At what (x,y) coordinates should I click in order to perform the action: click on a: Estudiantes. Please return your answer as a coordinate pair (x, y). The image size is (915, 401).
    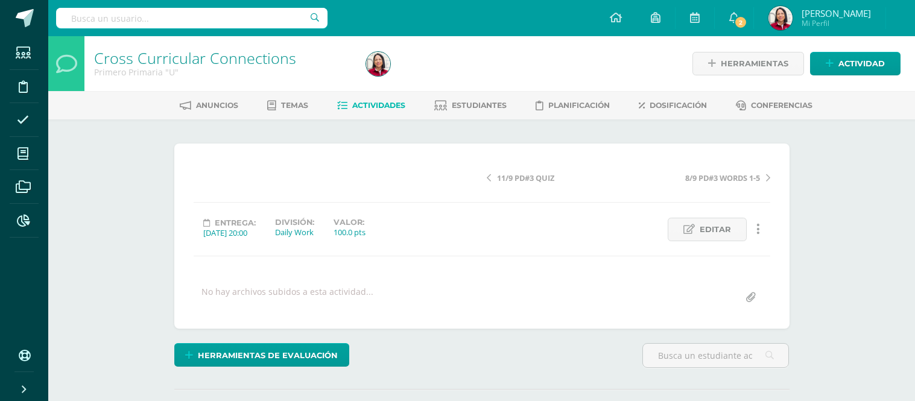
    Looking at the image, I should click on (470, 106).